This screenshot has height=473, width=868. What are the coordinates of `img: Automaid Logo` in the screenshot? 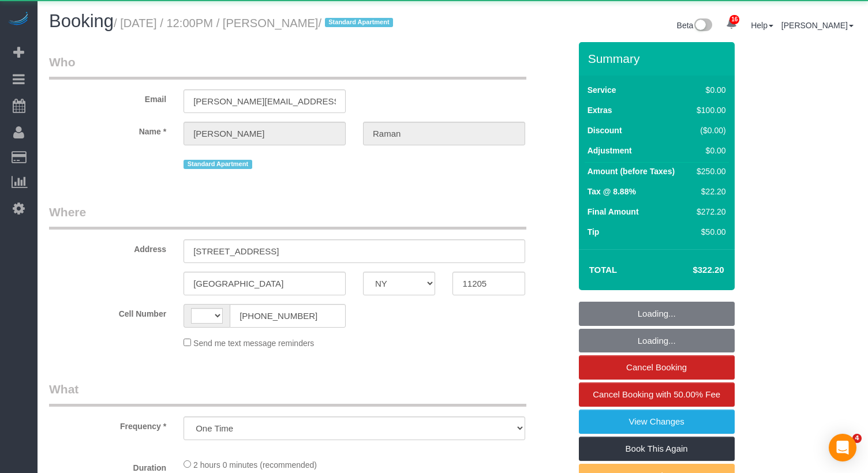 It's located at (19, 20).